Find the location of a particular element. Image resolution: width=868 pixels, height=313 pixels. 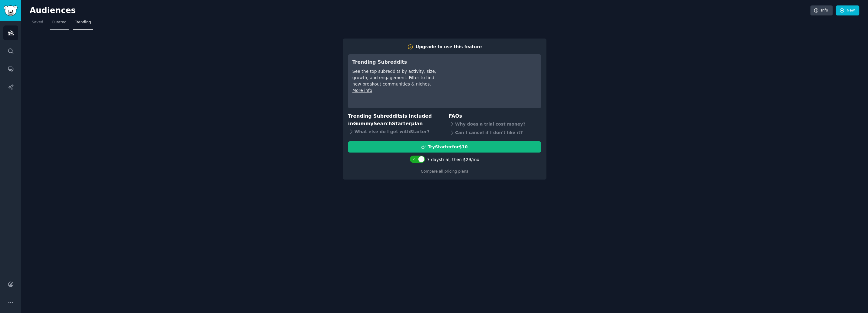

a: Saved is located at coordinates (38, 23).